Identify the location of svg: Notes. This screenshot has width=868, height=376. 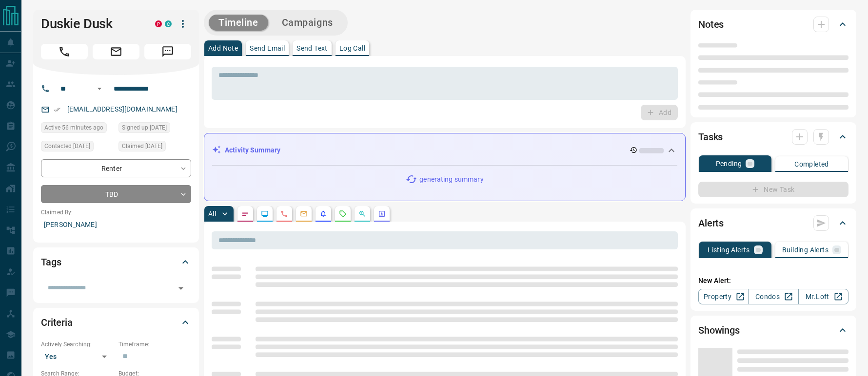
(245, 214).